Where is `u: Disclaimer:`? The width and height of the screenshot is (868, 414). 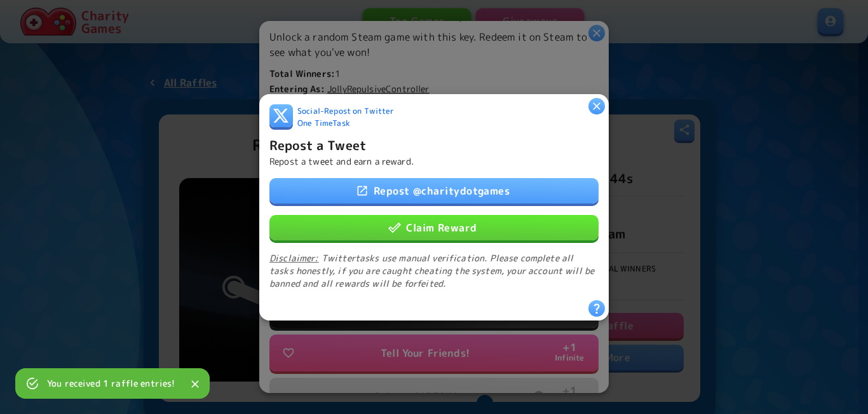 u: Disclaimer: is located at coordinates (294, 257).